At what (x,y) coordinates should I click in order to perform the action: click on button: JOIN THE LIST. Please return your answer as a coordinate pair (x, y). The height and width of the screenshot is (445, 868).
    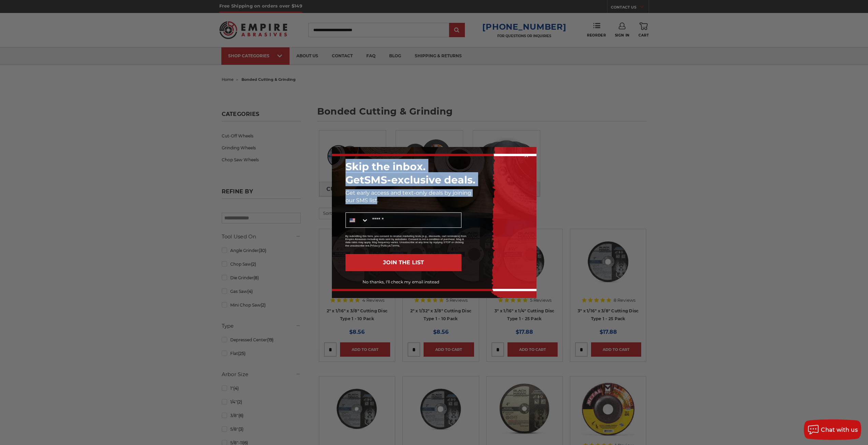
    Looking at the image, I should click on (404, 262).